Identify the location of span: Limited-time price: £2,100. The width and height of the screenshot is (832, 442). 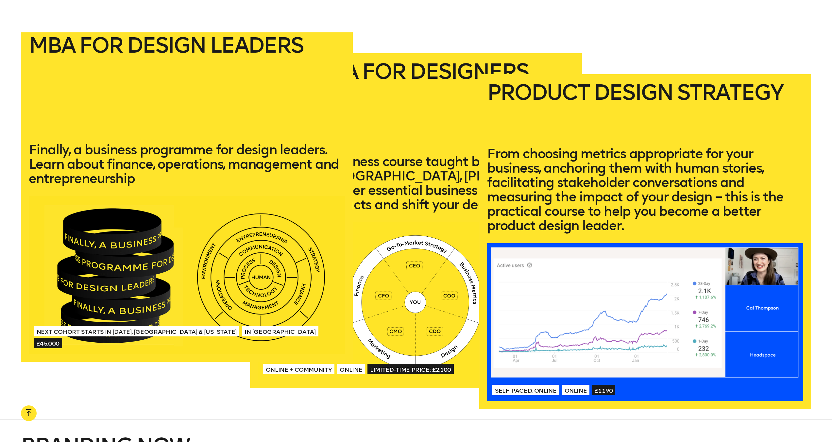
(411, 369).